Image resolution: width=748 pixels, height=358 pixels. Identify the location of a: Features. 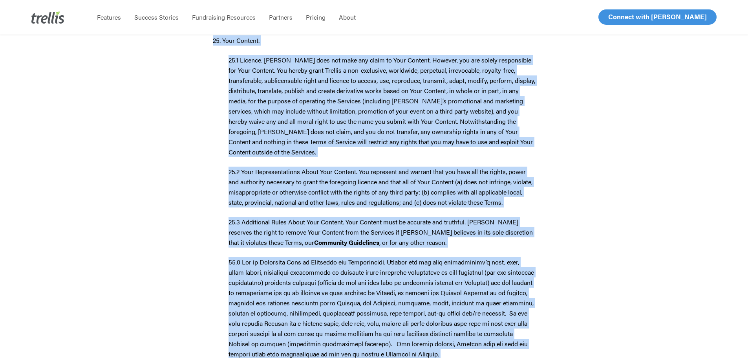
(109, 17).